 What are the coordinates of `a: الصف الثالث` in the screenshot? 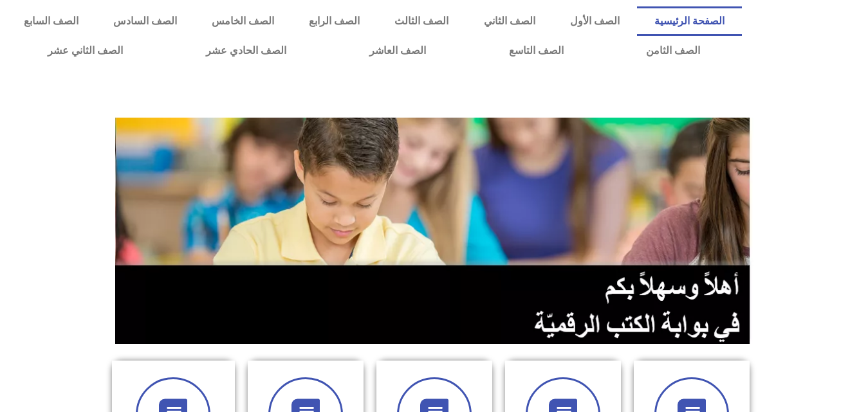 It's located at (422, 22).